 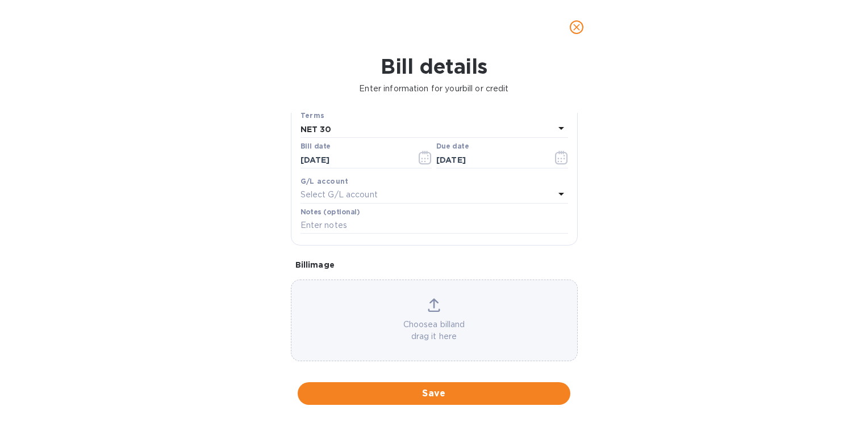 What do you see at coordinates (434, 66) in the screenshot?
I see `h1: Bill details` at bounding box center [434, 66].